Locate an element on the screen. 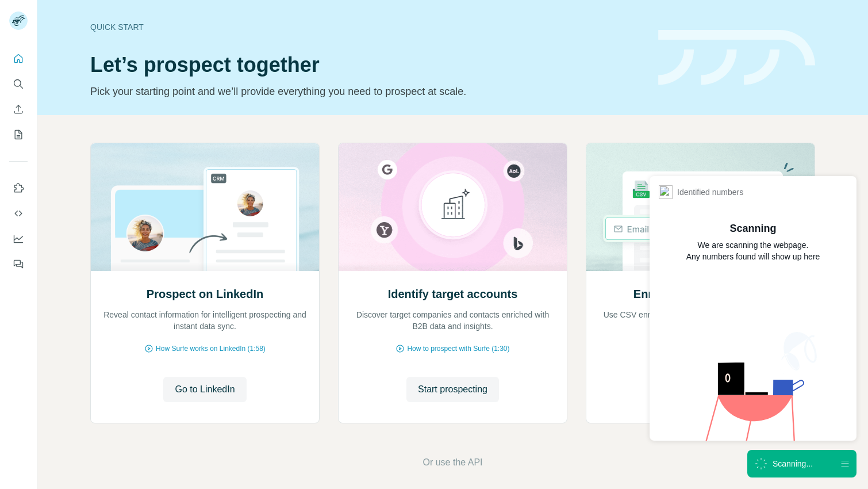 This screenshot has height=489, width=868. button: Quick start is located at coordinates (18, 58).